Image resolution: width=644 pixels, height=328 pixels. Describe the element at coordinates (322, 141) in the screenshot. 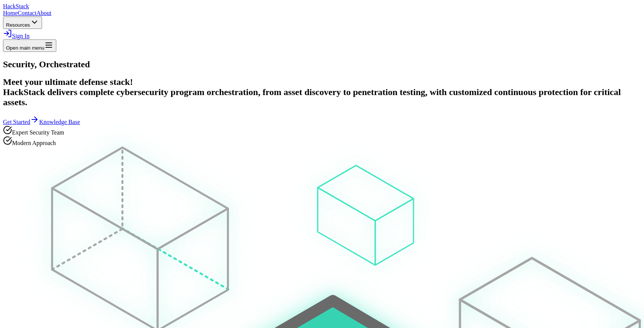

I see `div: Modern Approach` at that location.